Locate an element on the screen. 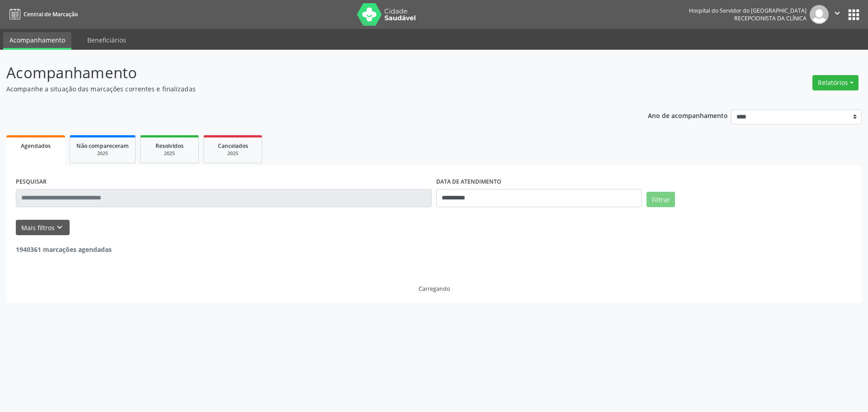 The width and height of the screenshot is (868, 412). span: Não compareceram is located at coordinates (103, 145).